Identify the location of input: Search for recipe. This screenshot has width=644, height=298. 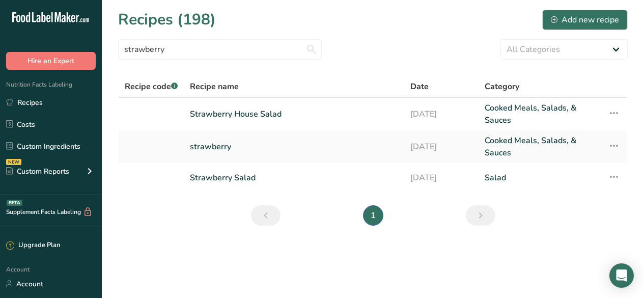
(220, 49).